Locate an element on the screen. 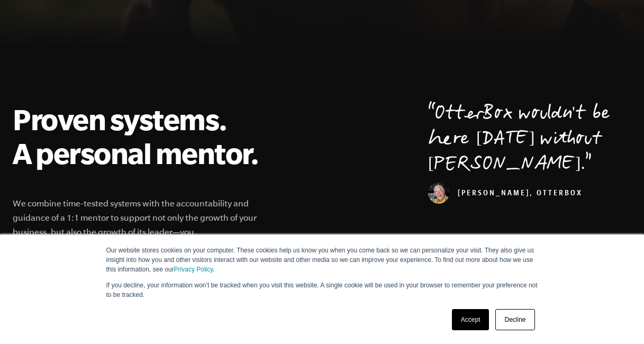  p: If you decline, your information won’t be tracked when you visit this website. A single cookie wi... is located at coordinates (322, 290).